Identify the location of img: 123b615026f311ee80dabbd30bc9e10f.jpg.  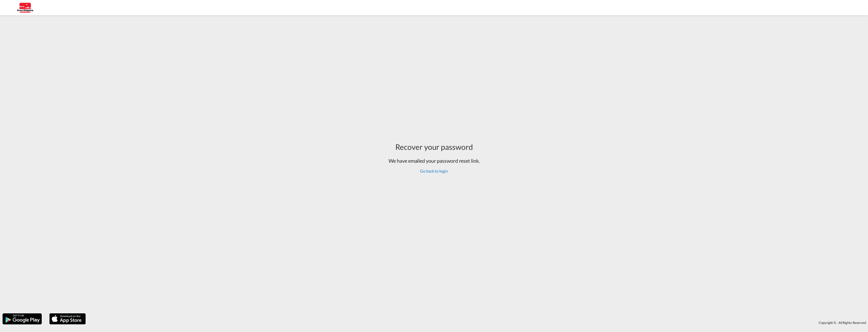
(25, 8).